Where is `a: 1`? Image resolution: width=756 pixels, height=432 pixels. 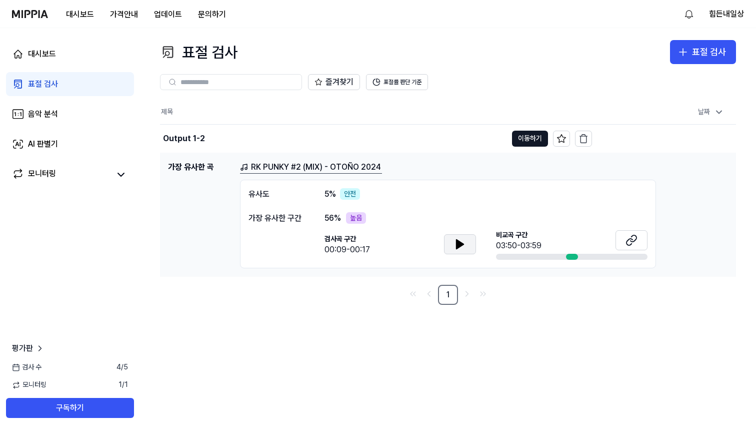
a: 1 is located at coordinates (448, 295).